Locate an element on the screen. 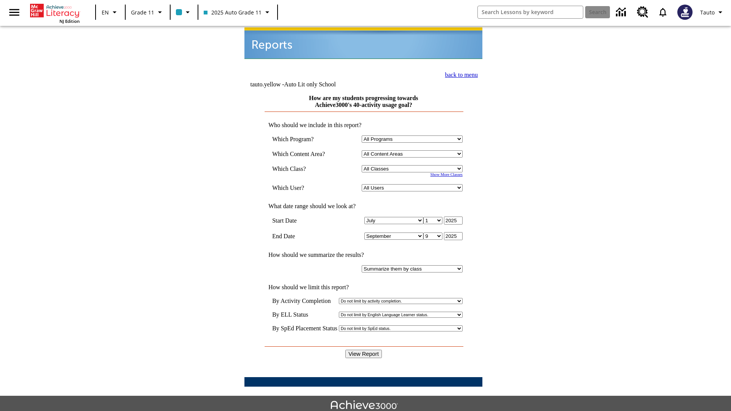 The width and height of the screenshot is (731, 411). button: Class: 2025 Auto Grade 11, Select your class is located at coordinates (238, 12).